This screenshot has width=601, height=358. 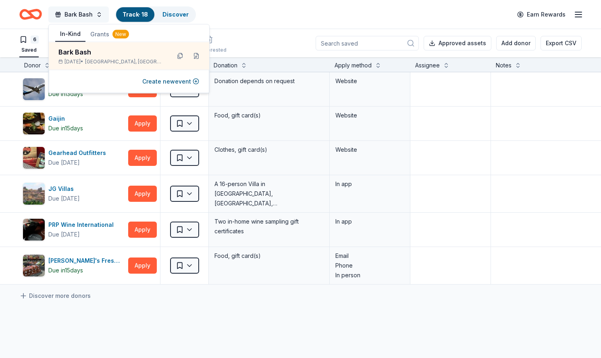 What do you see at coordinates (34, 158) in the screenshot?
I see `img: Image for Gearhead Outfitters` at bounding box center [34, 158].